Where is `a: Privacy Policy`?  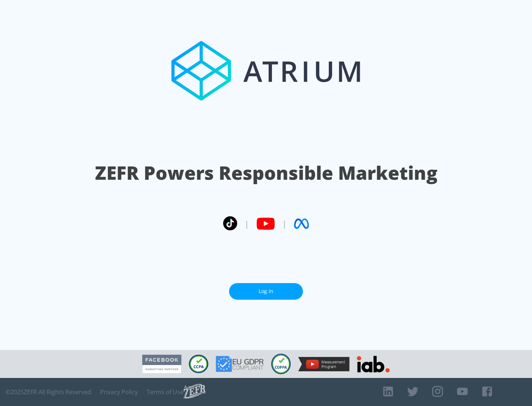 a: Privacy Policy is located at coordinates (119, 392).